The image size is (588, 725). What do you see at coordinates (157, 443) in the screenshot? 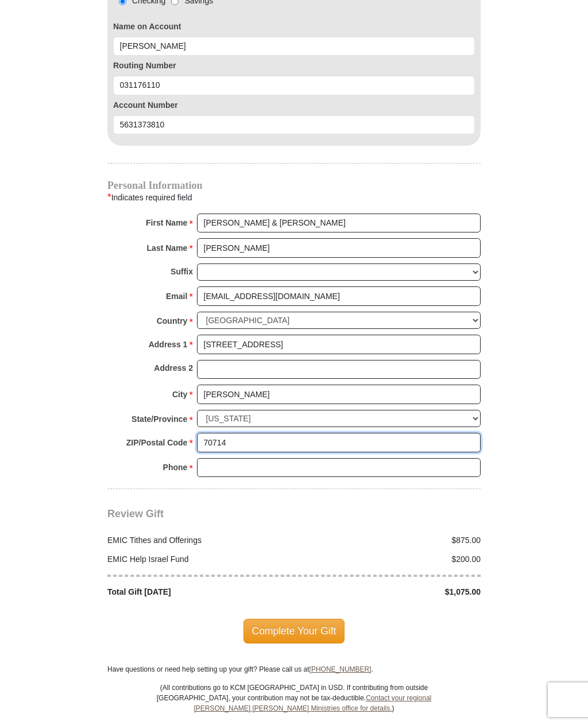
I see `strong: ZIP/Postal Code` at bounding box center [157, 443].